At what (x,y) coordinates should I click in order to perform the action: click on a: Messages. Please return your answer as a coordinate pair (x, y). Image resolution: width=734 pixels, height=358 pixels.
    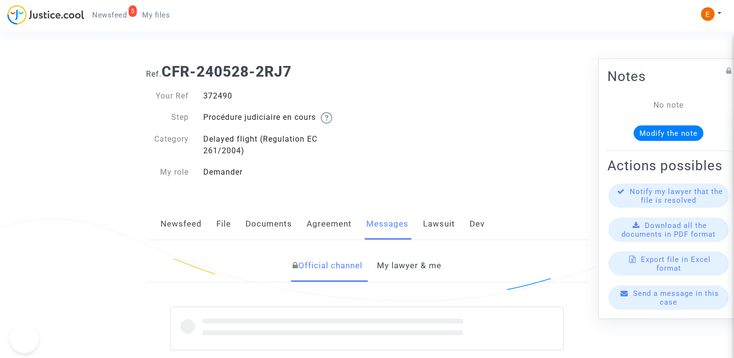
    Looking at the image, I should click on (387, 224).